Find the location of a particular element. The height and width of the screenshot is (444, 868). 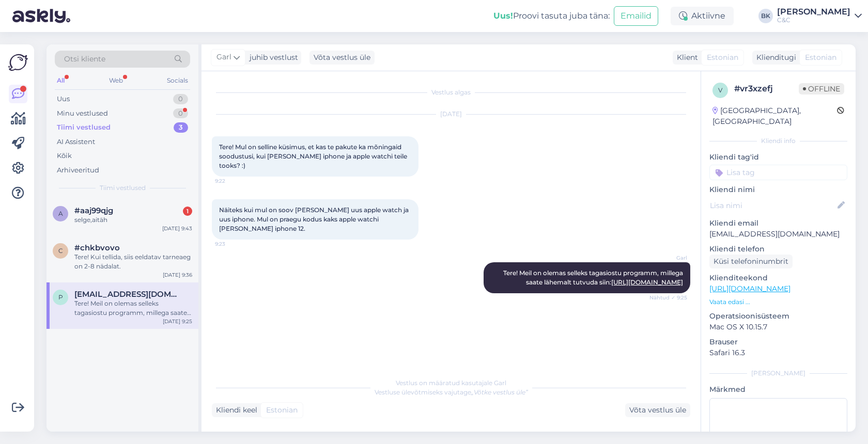

span: #aaj99qjg is located at coordinates (93, 211).